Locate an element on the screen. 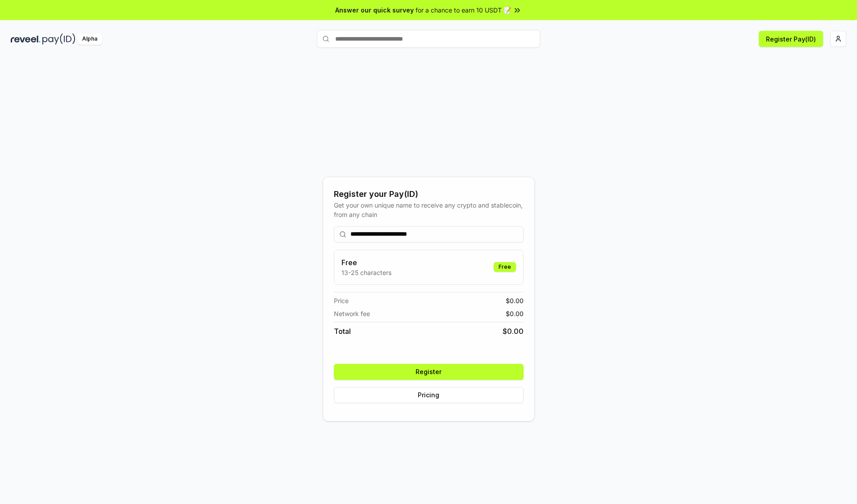  div: Register your Pay(ID) is located at coordinates (429, 194).